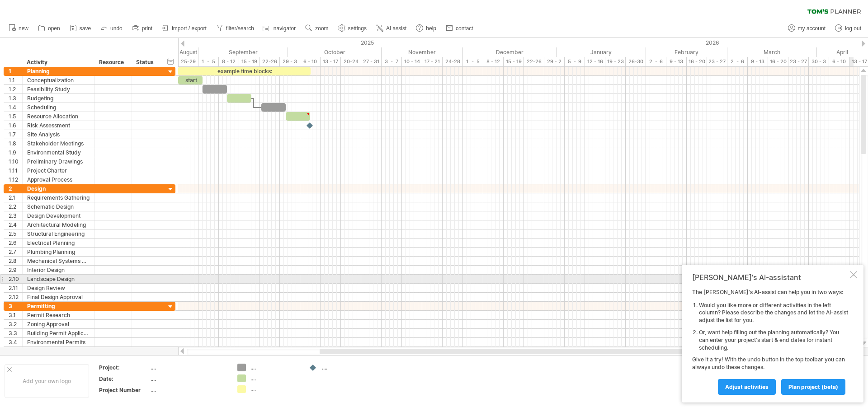 This screenshot has width=868, height=407. Describe the element at coordinates (799, 61) in the screenshot. I see `div: 23 - 27` at that location.